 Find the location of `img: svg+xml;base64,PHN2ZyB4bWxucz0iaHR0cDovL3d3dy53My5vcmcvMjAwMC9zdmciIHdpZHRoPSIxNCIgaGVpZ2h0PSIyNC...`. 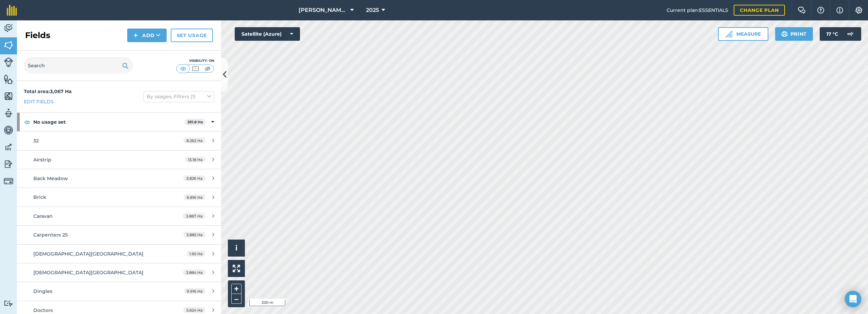

img: svg+xml;base64,PHN2ZyB4bWxucz0iaHR0cDovL3d3dy53My5vcmcvMjAwMC9zdmciIHdpZHRoPSIxNCIgaGVpZ2h0PSIyNC... is located at coordinates (135, 35).